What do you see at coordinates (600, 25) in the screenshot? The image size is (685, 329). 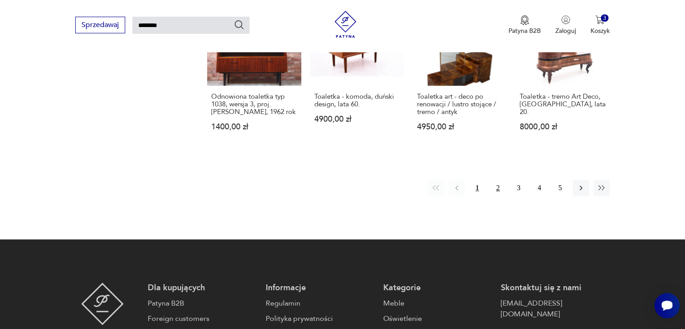 I see `button: 3Koszyk` at bounding box center [600, 25].